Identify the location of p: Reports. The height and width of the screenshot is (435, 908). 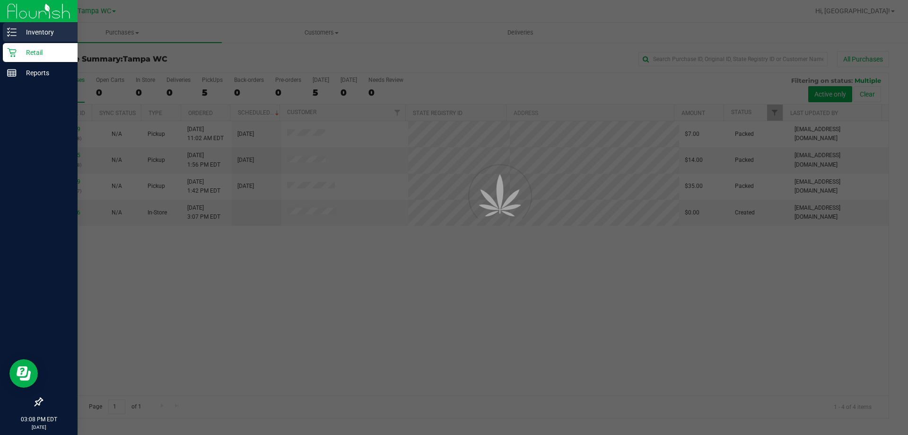
(45, 73).